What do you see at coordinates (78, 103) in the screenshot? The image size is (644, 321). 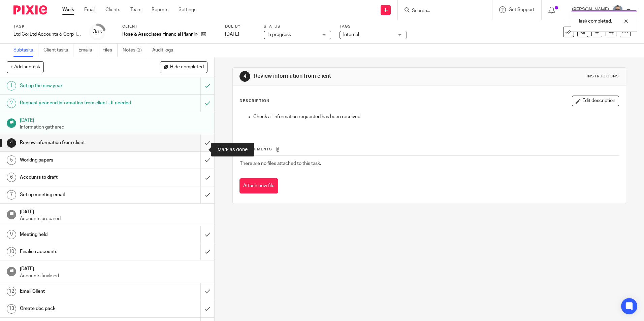 I see `h1: Request year end information from client - If needed` at bounding box center [78, 103].